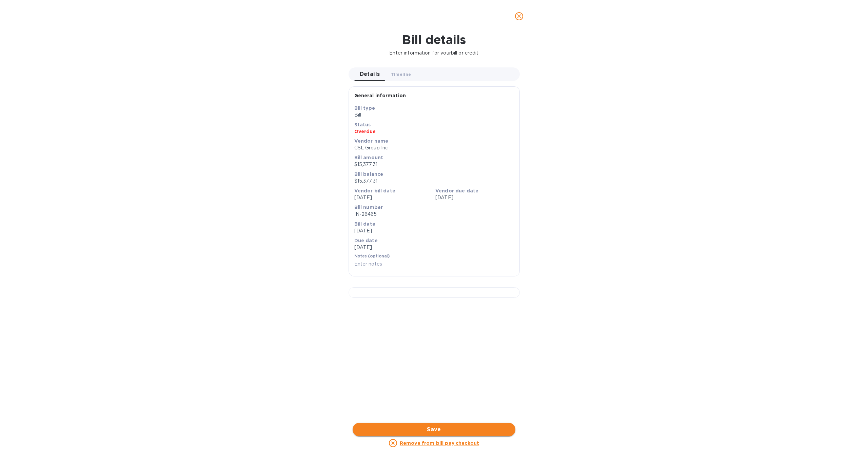 The image size is (868, 458). I want to click on b: Vendor bill date, so click(375, 191).